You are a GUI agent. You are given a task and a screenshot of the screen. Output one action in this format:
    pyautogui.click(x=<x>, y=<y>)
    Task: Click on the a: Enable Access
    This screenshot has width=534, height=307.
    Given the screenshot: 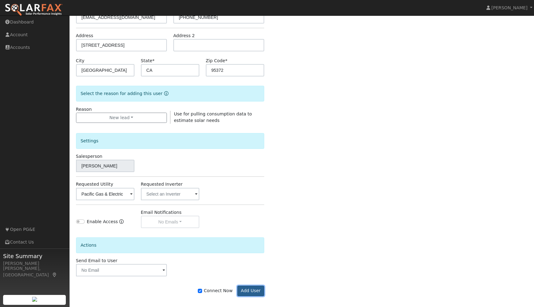 What is the action you would take?
    pyautogui.click(x=121, y=223)
    